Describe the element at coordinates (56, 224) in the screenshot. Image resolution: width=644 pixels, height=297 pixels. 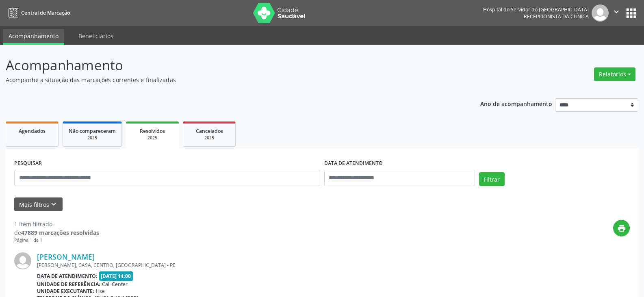
I see `div: 1 item filtrado` at that location.